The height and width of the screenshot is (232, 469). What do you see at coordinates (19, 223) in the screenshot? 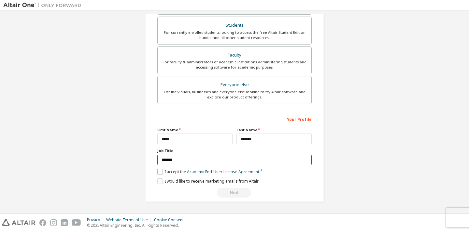
I see `img: altair_logo.svg` at bounding box center [19, 223].